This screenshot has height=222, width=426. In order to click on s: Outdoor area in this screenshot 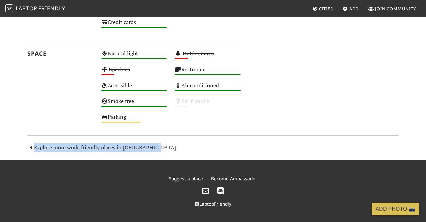, I will do `click(198, 53)`.